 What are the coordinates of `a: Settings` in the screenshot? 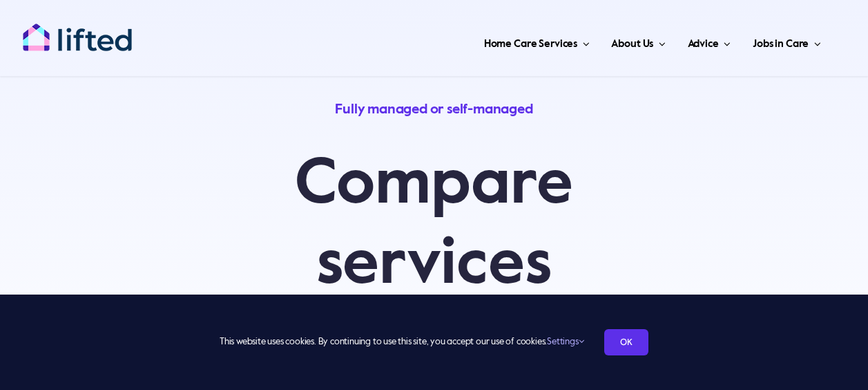 It's located at (565, 342).